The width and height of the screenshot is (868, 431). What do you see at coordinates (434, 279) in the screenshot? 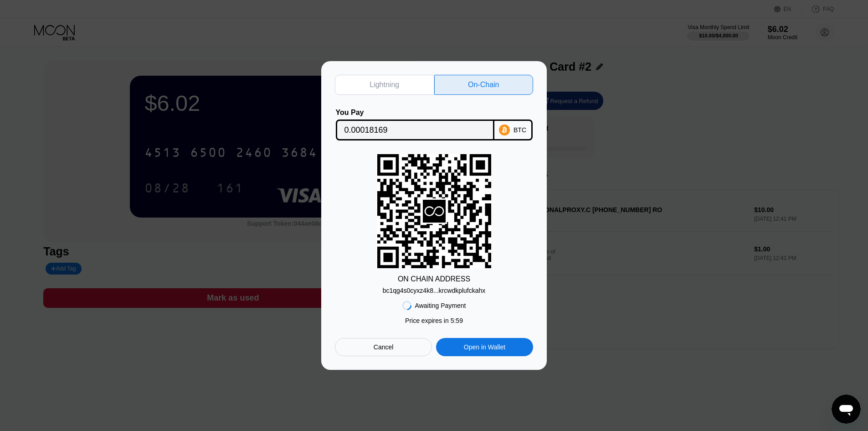
I see `div: ON CHAIN ADDRESS` at bounding box center [434, 279].